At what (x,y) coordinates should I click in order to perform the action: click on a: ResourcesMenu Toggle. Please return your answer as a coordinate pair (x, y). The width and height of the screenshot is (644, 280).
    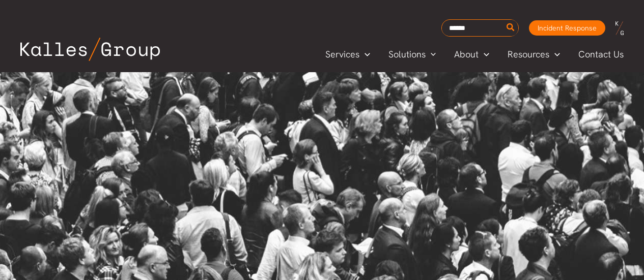
    Looking at the image, I should click on (534, 54).